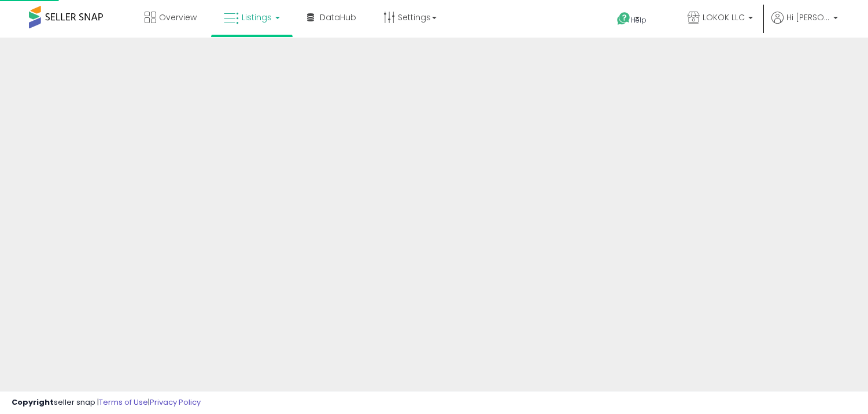 The height and width of the screenshot is (414, 868). Describe the element at coordinates (338, 17) in the screenshot. I see `span: DataHub` at that location.